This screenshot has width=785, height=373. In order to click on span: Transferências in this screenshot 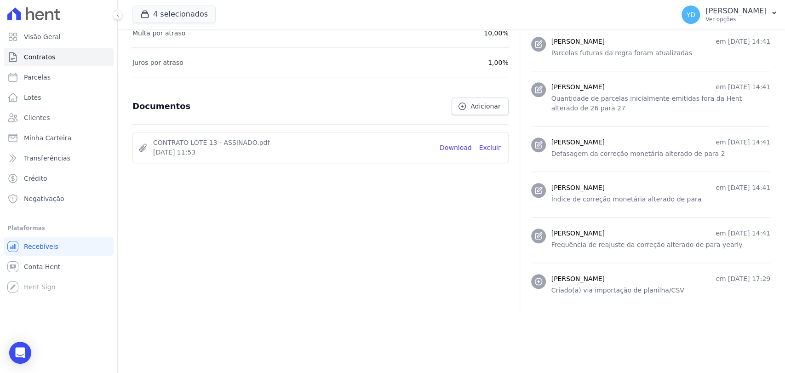, I will do `click(47, 158)`.